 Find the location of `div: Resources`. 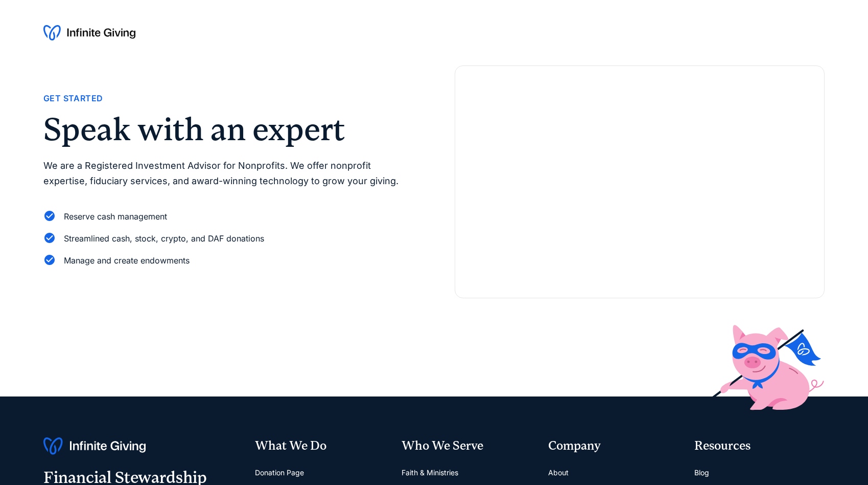

div: Resources is located at coordinates (760, 446).